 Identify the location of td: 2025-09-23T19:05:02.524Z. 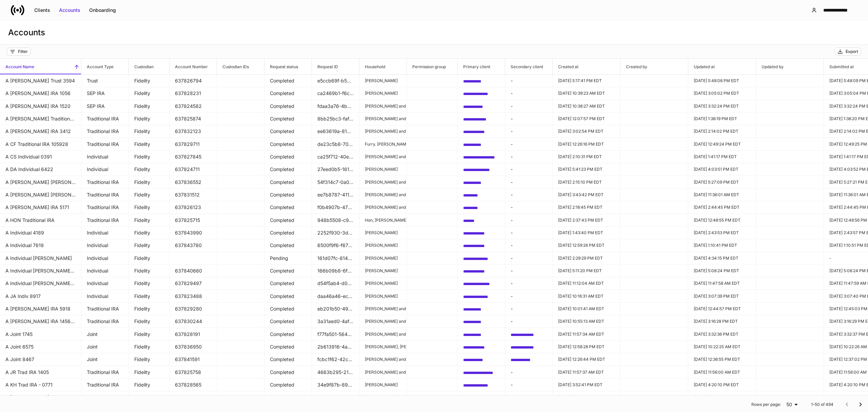
(722, 93).